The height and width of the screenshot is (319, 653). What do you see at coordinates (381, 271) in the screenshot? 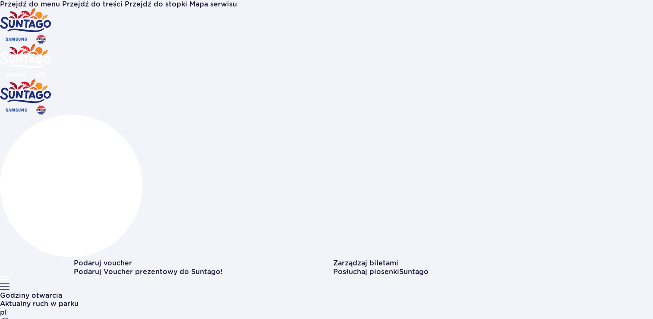
I see `span: Posłuchaj piosenki` at bounding box center [381, 271].